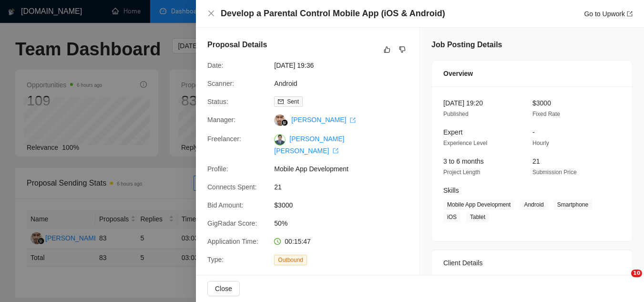  Describe the element at coordinates (402, 50) in the screenshot. I see `button: dislike` at that location.